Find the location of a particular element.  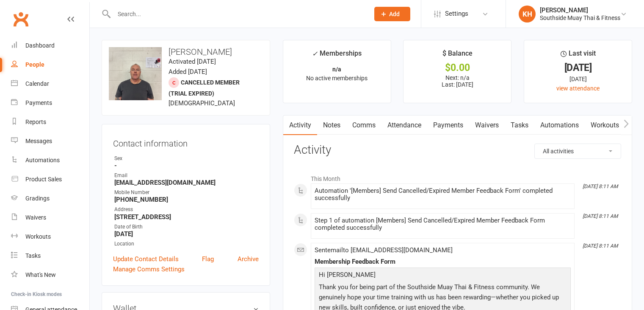

span: No active memberships is located at coordinates (337, 78).